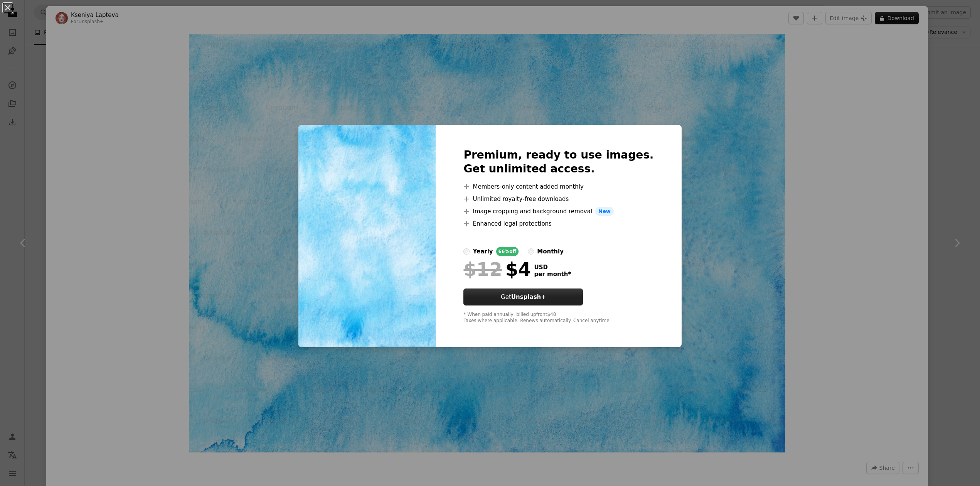 This screenshot has height=486, width=980. I want to click on span: New, so click(604, 211).